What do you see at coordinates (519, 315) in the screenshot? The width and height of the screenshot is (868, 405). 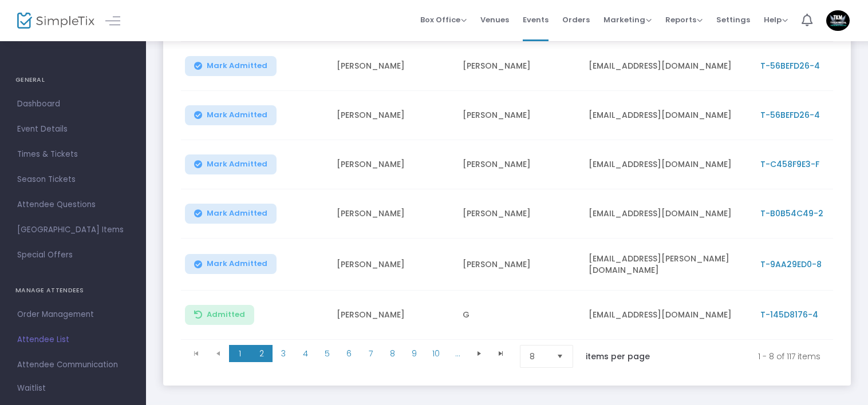 I see `td: G` at bounding box center [519, 315].